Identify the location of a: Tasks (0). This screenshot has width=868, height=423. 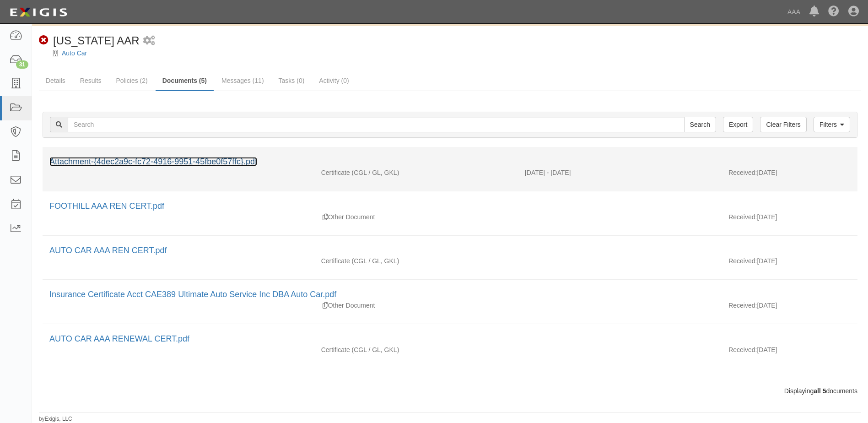
(292, 80).